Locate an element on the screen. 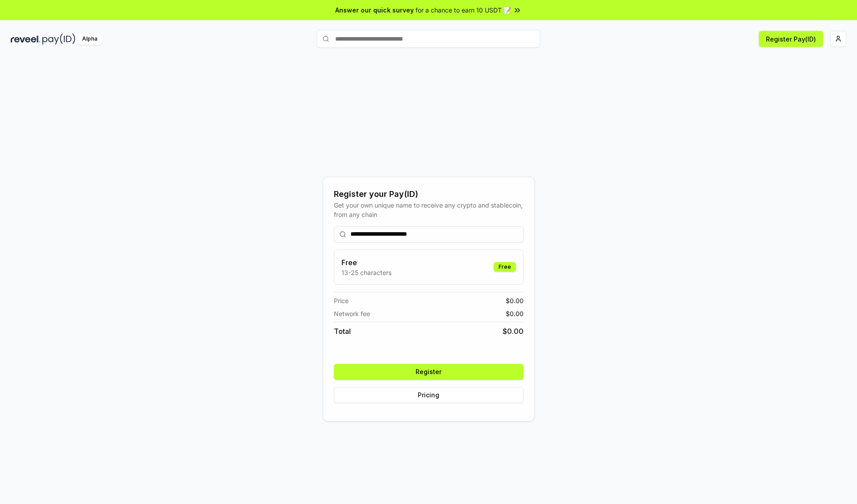 This screenshot has width=857, height=504. span: for a chance to earn 10 USDT 📝 is located at coordinates (464, 10).